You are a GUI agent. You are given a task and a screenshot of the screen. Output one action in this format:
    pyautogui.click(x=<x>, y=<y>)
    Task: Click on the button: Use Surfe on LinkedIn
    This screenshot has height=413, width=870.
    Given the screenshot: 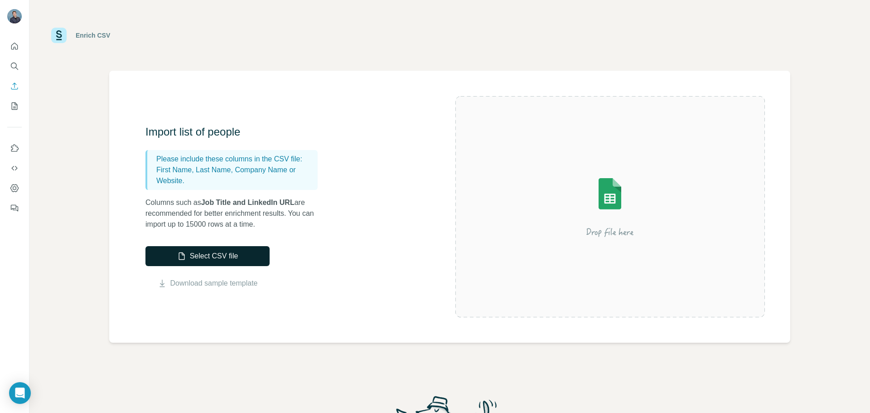 What is the action you would take?
    pyautogui.click(x=14, y=148)
    